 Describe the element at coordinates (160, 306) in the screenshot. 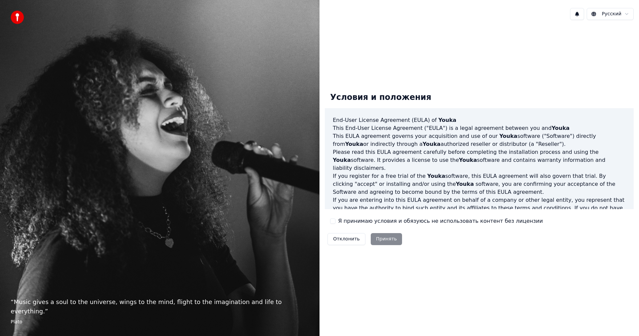

I see `p: “ Music gives a soul to the universe, wings to the mind, flight to the imagination and life to ev...` at that location.